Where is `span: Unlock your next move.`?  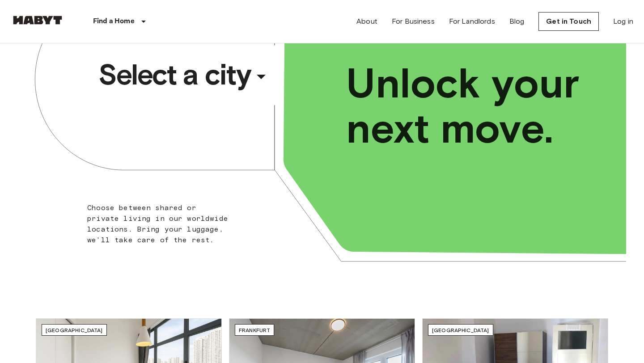 span: Unlock your next move. is located at coordinates (468, 106).